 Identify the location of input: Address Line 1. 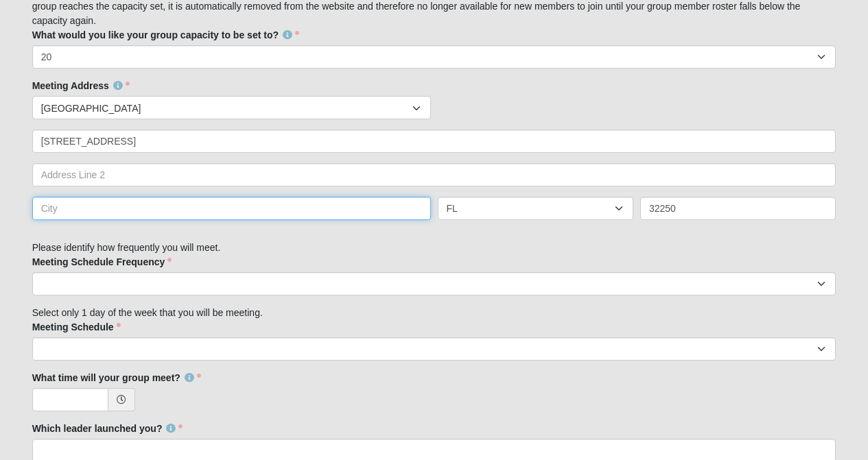
(434, 141).